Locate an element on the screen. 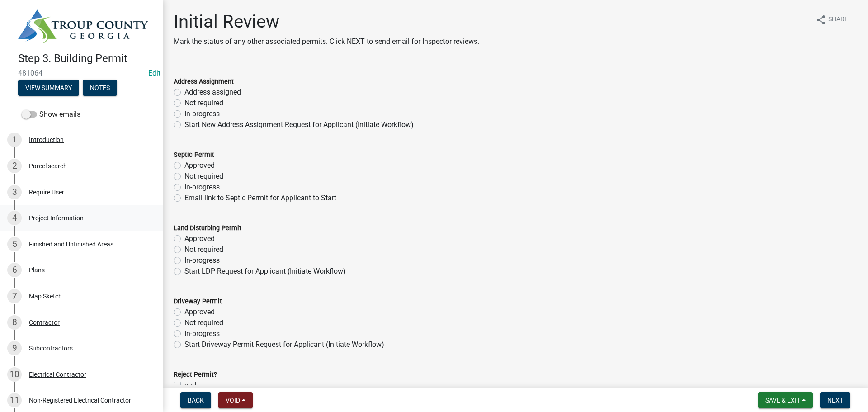 The width and height of the screenshot is (868, 412). span: Back is located at coordinates (195, 400).